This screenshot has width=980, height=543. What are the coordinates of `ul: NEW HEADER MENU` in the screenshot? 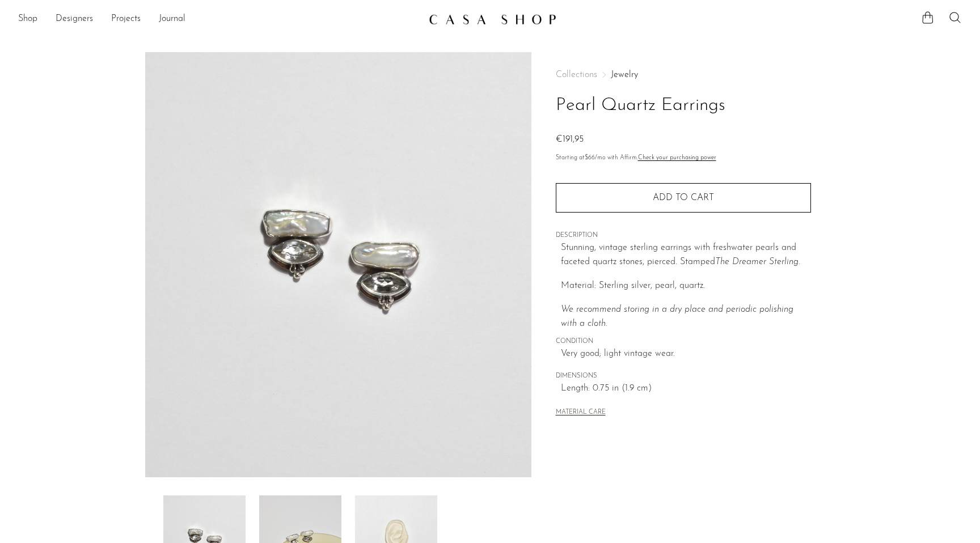 It's located at (219, 19).